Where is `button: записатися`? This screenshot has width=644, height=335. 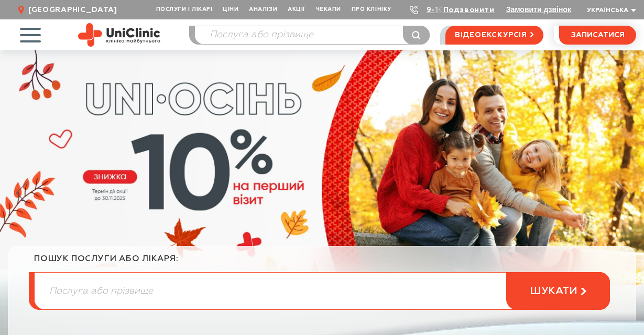
button: записатися is located at coordinates (597, 35).